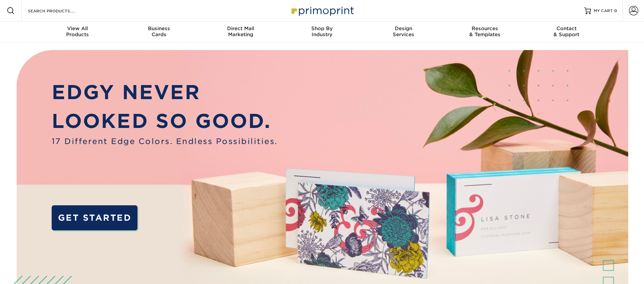 The height and width of the screenshot is (284, 644). Describe the element at coordinates (403, 31) in the screenshot. I see `div: Services` at that location.